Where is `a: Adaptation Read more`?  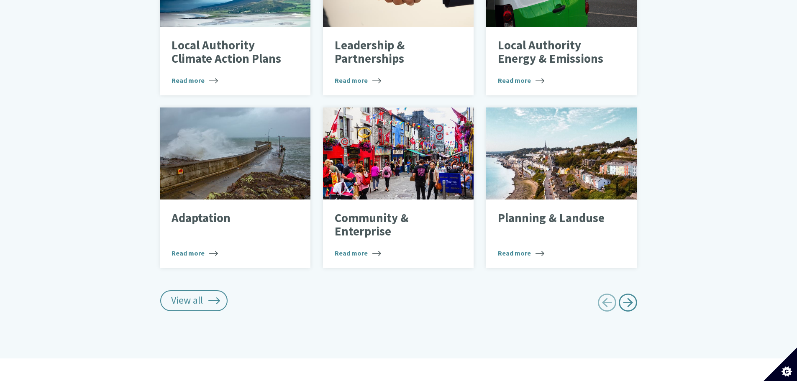 a: Adaptation Read more is located at coordinates (236, 188).